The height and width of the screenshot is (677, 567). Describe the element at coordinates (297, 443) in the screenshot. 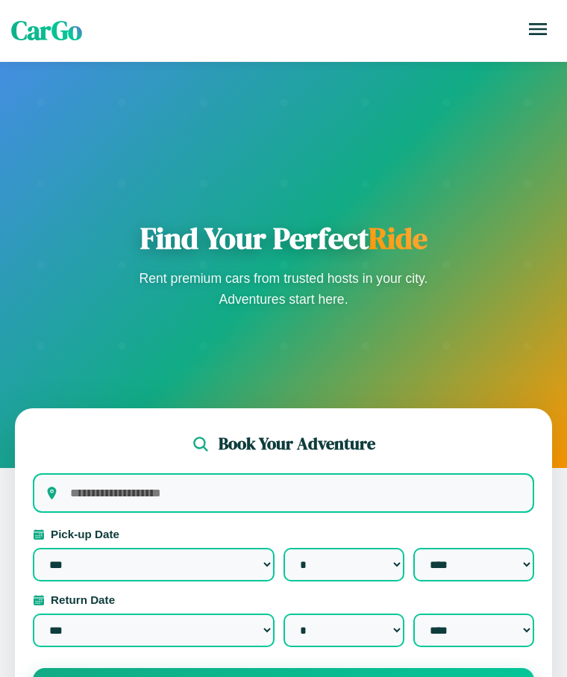

I see `h2: Book Your Adventure` at that location.